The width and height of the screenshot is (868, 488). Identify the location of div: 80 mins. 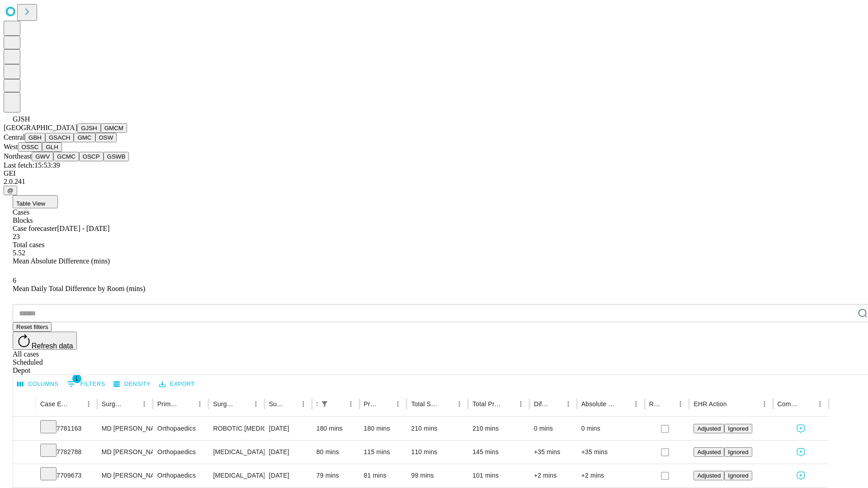
(336, 452).